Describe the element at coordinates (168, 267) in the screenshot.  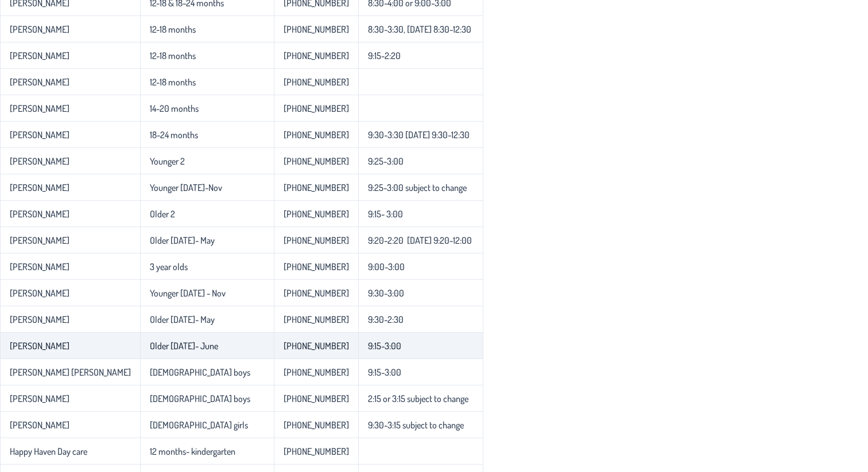
I see `p-celleditor: 3 year olds` at that location.